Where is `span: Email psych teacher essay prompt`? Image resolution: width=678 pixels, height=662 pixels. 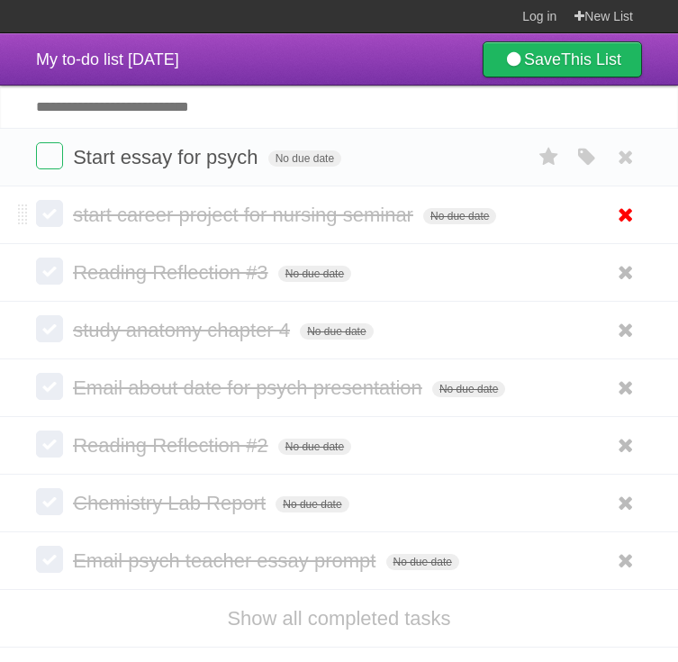
span: Email psych teacher essay prompt is located at coordinates (226, 560).